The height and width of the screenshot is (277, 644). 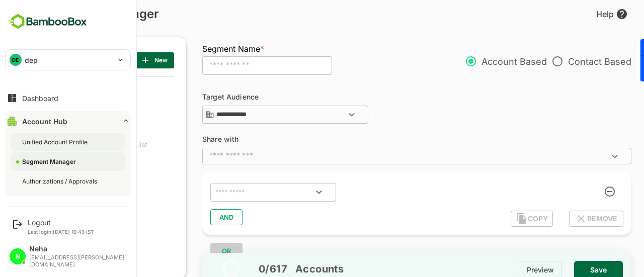 I want to click on button: Dashboard, so click(x=68, y=98).